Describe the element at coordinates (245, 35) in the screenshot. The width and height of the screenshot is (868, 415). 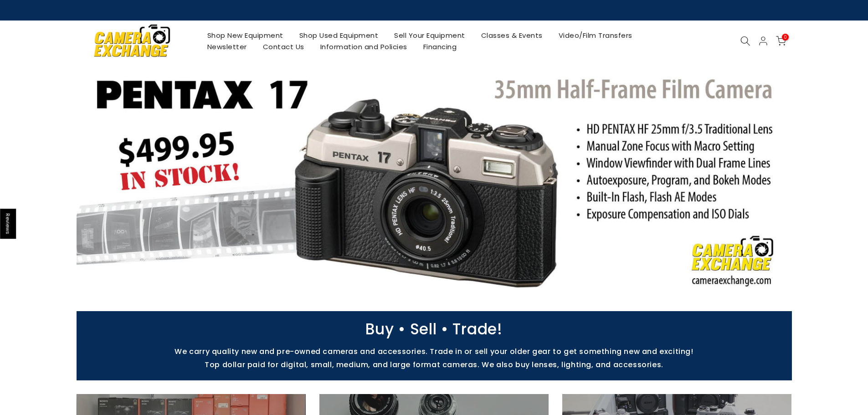
I see `a: Shop New Equipment` at that location.